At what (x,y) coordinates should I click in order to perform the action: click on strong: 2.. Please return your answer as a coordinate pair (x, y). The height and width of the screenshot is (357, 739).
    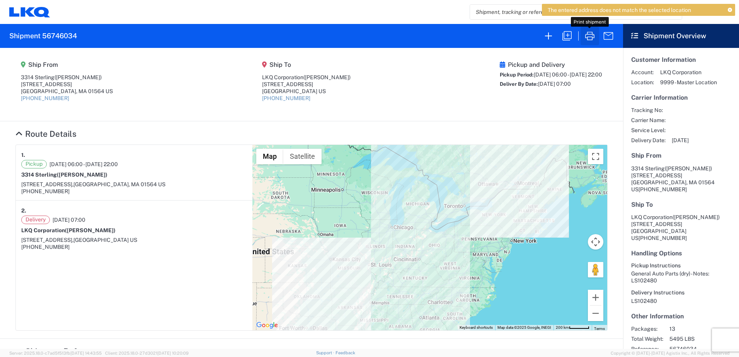
    Looking at the image, I should click on (24, 211).